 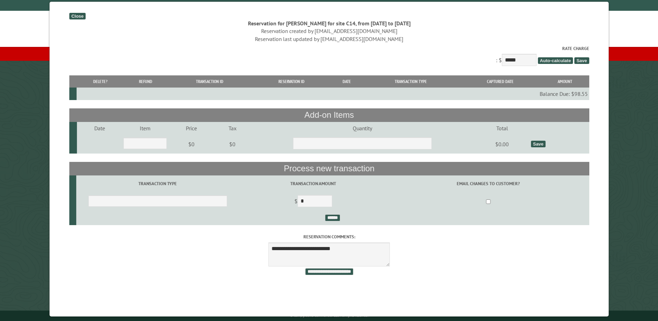 What do you see at coordinates (291, 81) in the screenshot?
I see `th: Reservation ID` at bounding box center [291, 81].